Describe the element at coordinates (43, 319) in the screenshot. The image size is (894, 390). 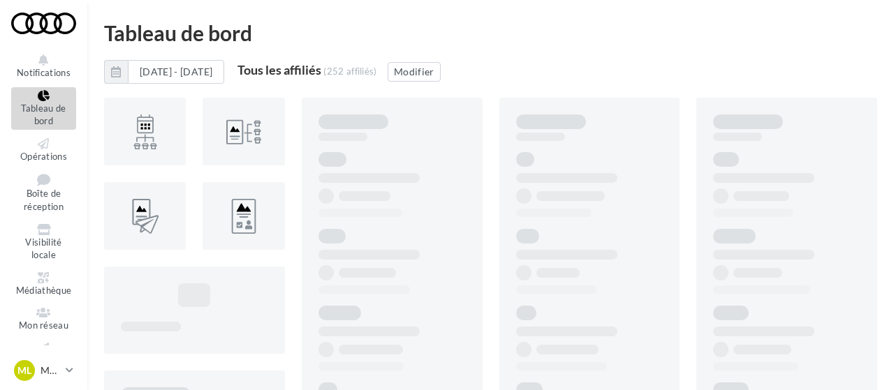
I see `a: Mon réseau` at that location.